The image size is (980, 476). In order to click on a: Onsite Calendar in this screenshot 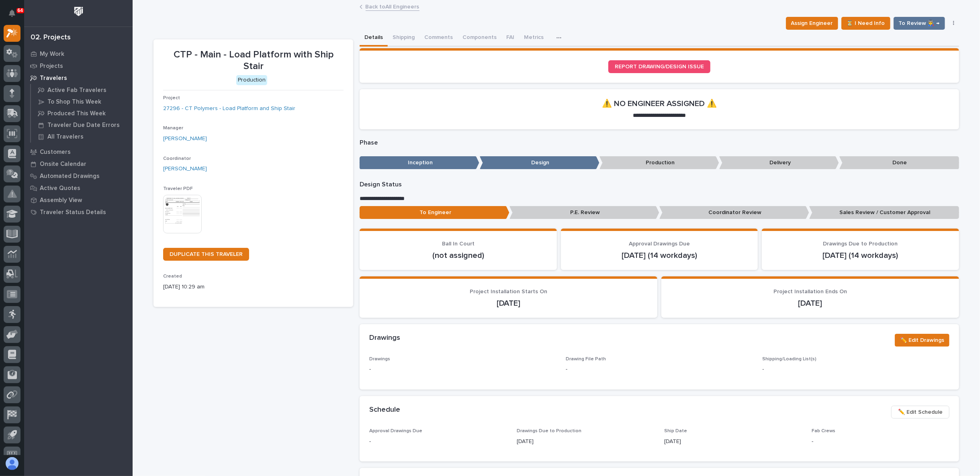, I will do `click(78, 164)`.